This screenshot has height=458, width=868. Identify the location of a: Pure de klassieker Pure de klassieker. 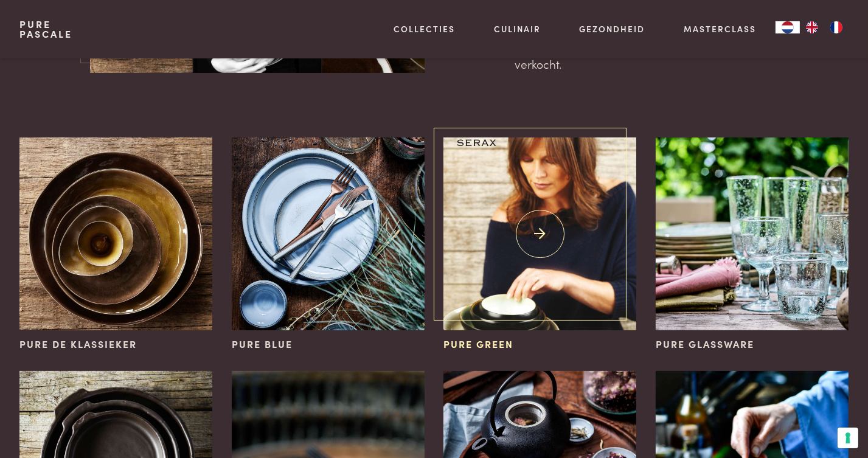
(116, 244).